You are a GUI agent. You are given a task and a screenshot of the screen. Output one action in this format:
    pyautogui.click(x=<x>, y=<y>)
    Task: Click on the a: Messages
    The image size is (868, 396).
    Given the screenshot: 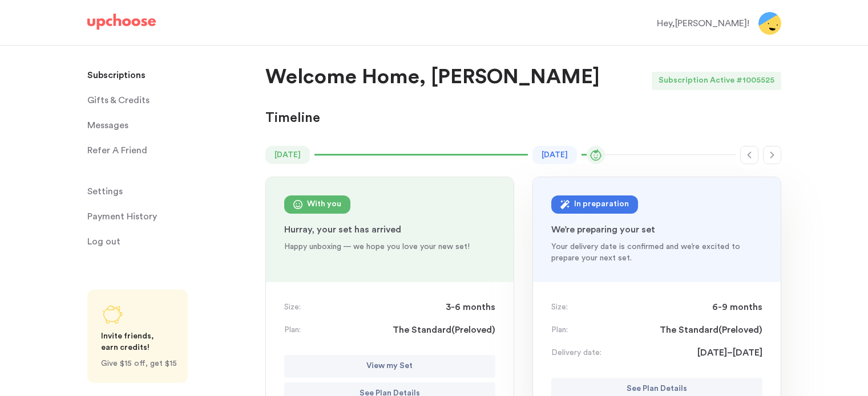 What is the action you would take?
    pyautogui.click(x=169, y=125)
    